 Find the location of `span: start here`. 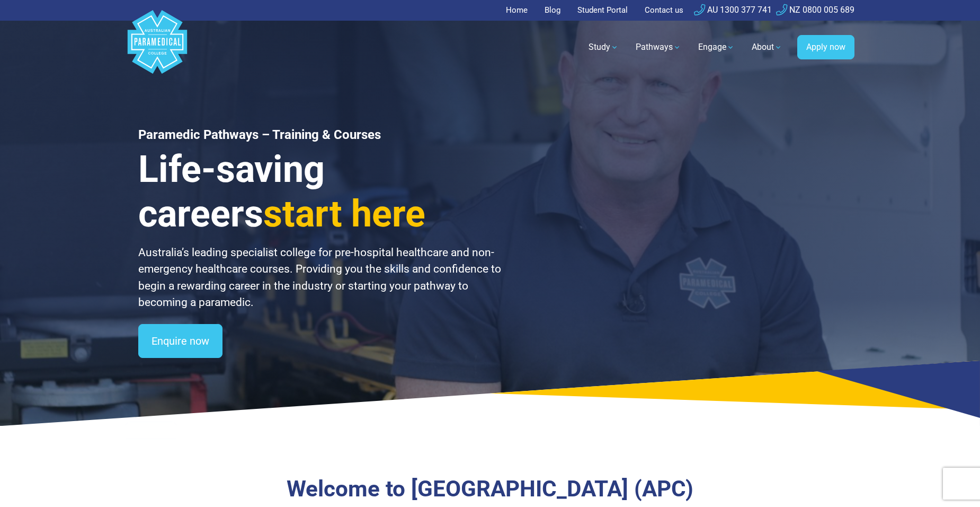

span: start here is located at coordinates (344, 214).